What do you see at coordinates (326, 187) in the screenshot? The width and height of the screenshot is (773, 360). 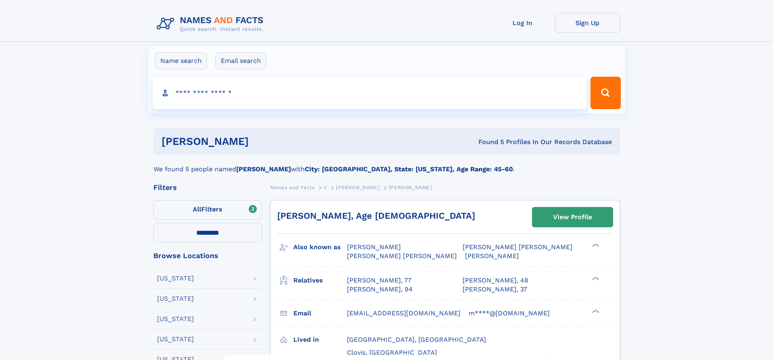 I see `a: Y` at bounding box center [326, 187].